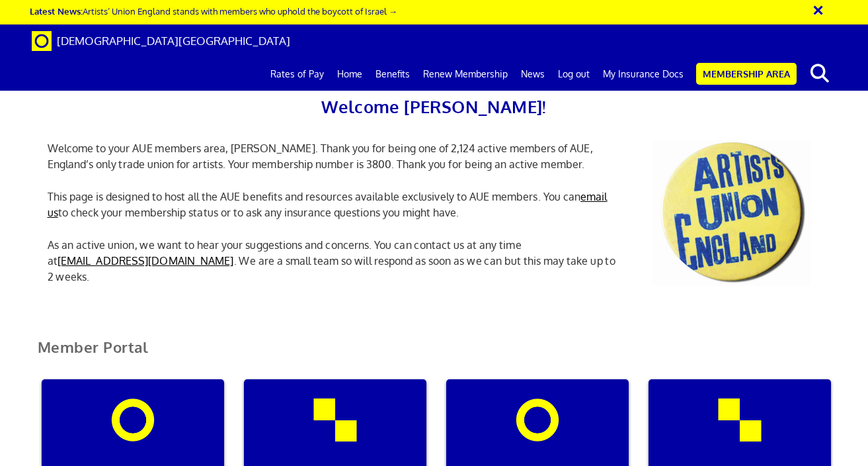  I want to click on strong: Latest News:, so click(56, 10).